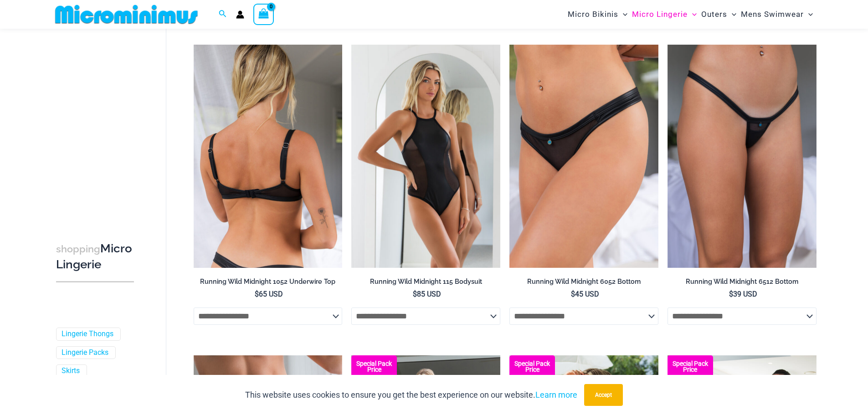  What do you see at coordinates (664, 14) in the screenshot?
I see `a: Micro LingerieMenu ToggleMenu Toggle` at bounding box center [664, 14].